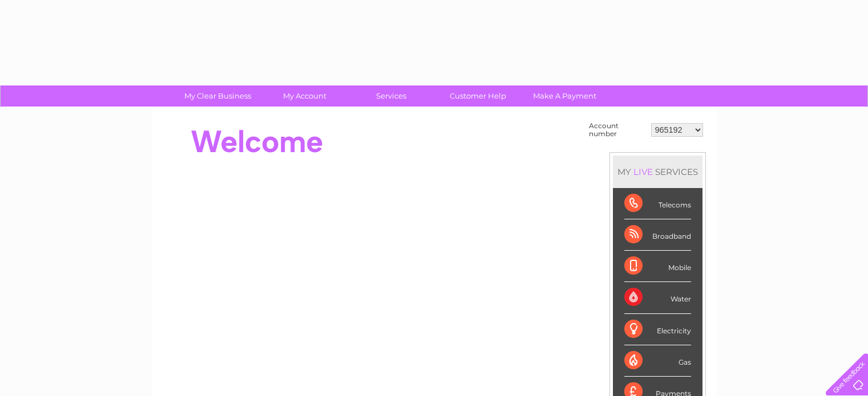 This screenshot has height=396, width=868. What do you see at coordinates (658, 297) in the screenshot?
I see `div: Water` at bounding box center [658, 297].